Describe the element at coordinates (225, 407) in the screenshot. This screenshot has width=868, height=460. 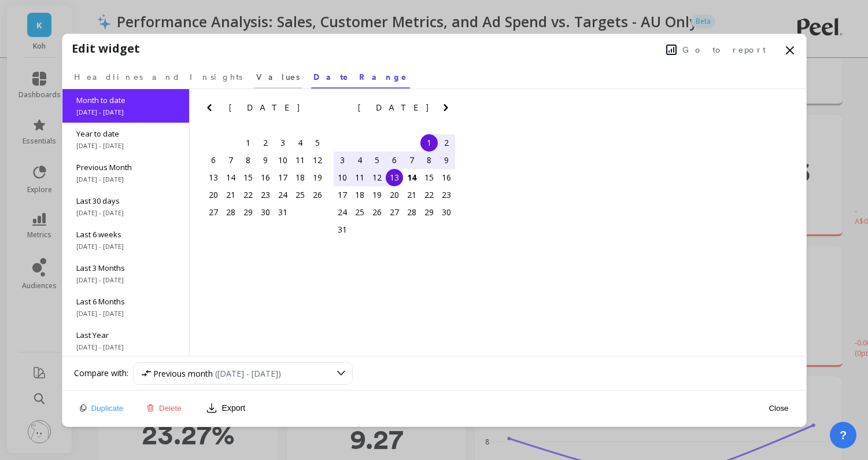
I see `button: Export` at that location.